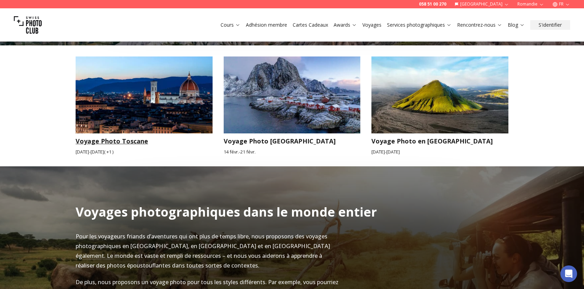 This screenshot has width=584, height=289. I want to click on h2: Voyages photographiques dans le monde entier, so click(226, 212).